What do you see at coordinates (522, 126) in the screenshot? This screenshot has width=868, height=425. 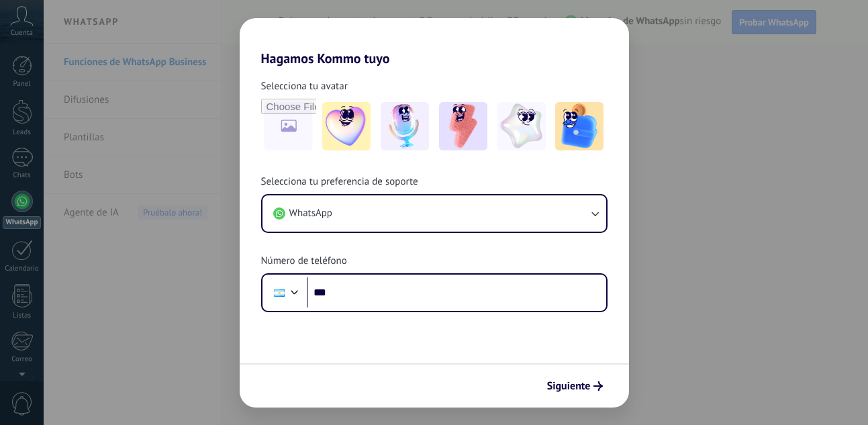 I see `img: -4.jpeg` at bounding box center [522, 126].